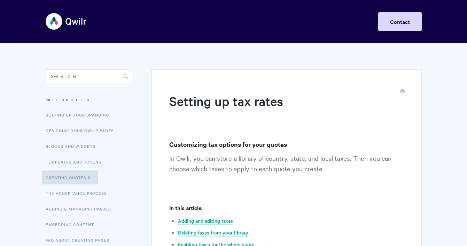  Describe the element at coordinates (76, 162) in the screenshot. I see `a: Templates and Tokens` at that location.